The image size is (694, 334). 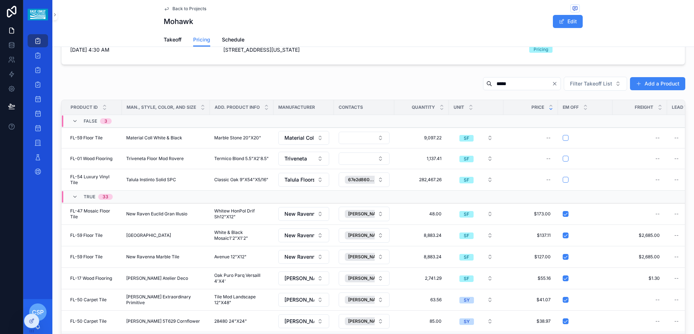 I want to click on span: TRUE, so click(x=89, y=197).